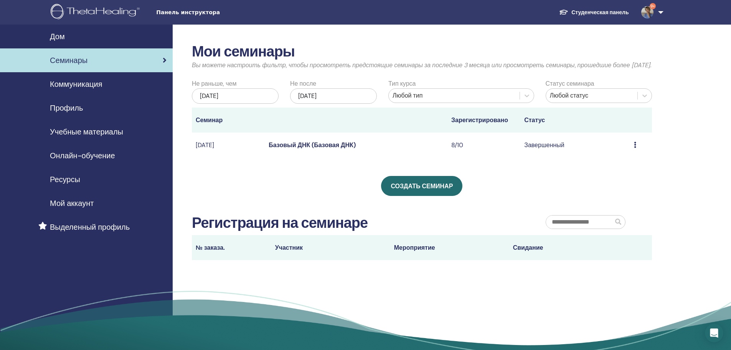  What do you see at coordinates (188, 12) in the screenshot?
I see `font: Панель инструктора` at bounding box center [188, 12].